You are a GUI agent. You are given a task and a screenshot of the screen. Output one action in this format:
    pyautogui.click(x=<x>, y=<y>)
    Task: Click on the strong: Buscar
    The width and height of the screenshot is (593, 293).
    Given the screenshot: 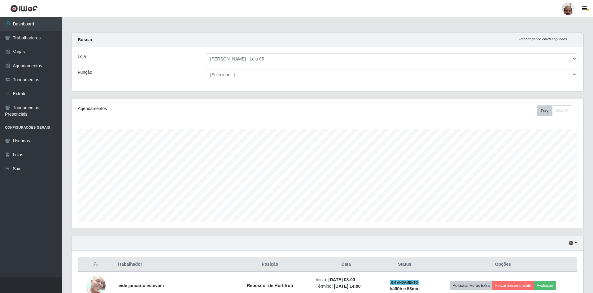 What is the action you would take?
    pyautogui.click(x=85, y=40)
    